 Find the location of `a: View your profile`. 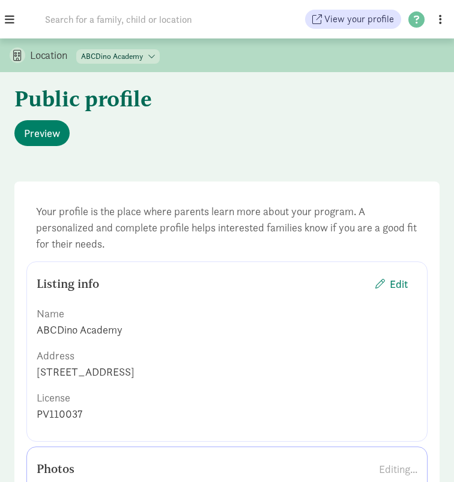

a: View your profile is located at coordinates (353, 19).